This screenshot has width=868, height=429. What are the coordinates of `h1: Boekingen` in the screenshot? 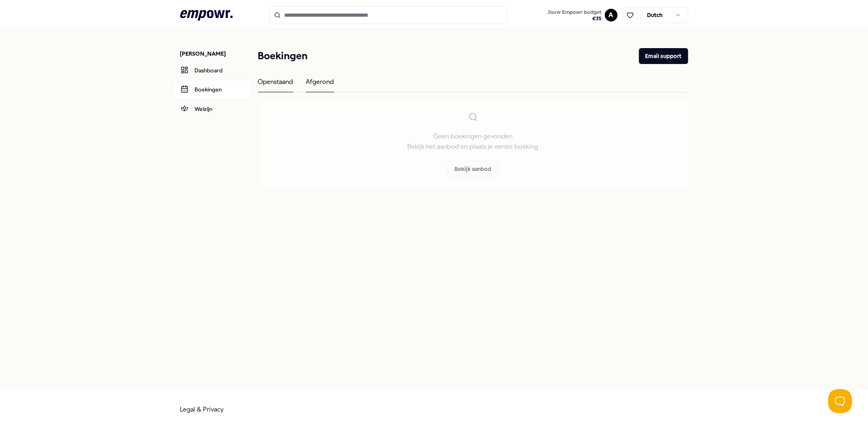 It's located at (283, 56).